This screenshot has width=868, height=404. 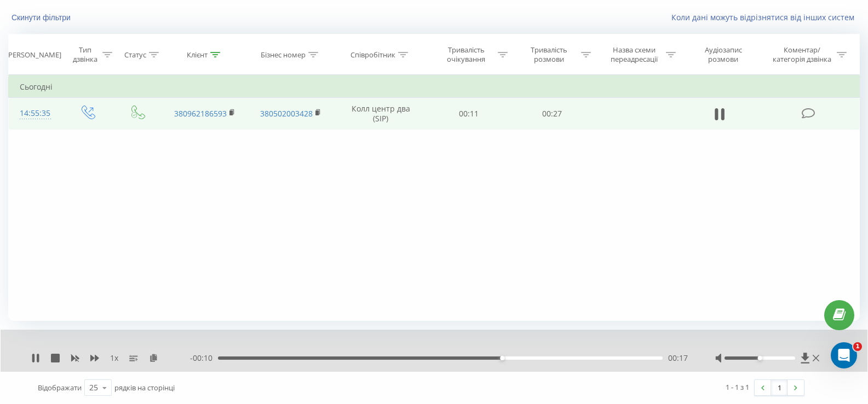 What do you see at coordinates (94, 388) in the screenshot?
I see `div: 25` at bounding box center [94, 388].